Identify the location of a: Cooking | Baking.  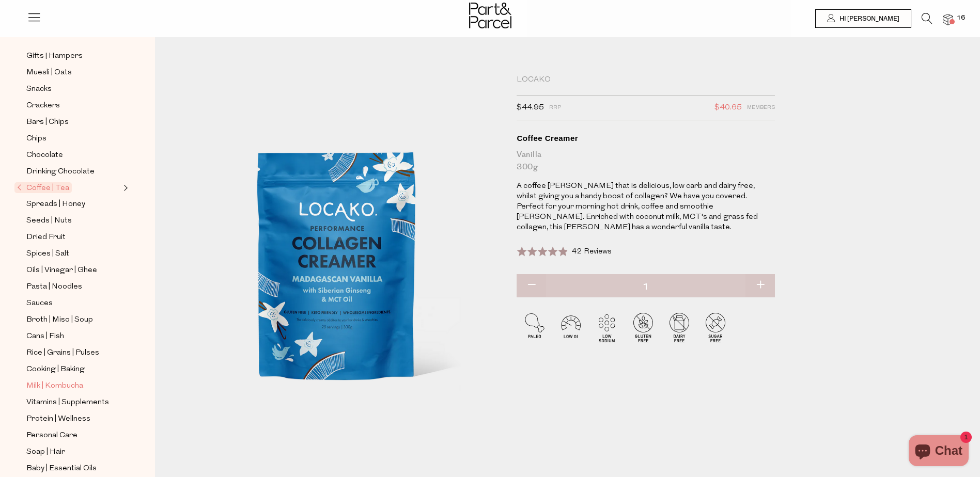
(73, 369).